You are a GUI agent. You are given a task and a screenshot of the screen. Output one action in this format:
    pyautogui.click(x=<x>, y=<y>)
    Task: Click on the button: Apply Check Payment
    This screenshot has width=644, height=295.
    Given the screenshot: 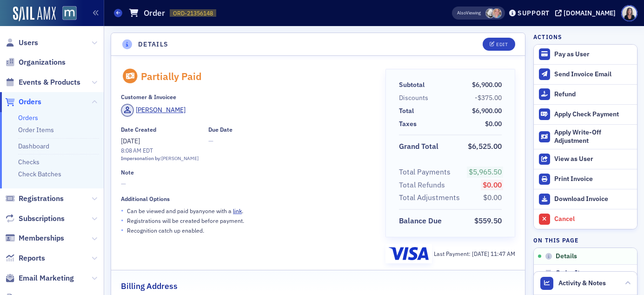 What is the action you would take?
    pyautogui.click(x=586, y=114)
    